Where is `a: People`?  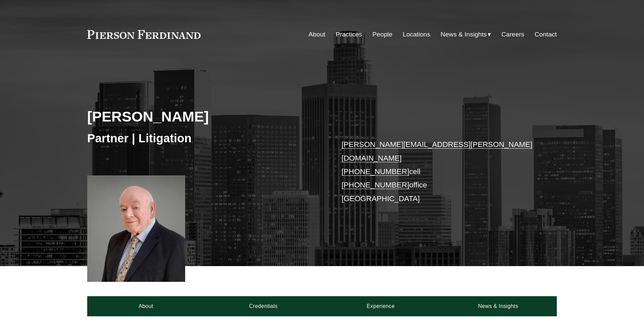
a: People is located at coordinates (382, 34).